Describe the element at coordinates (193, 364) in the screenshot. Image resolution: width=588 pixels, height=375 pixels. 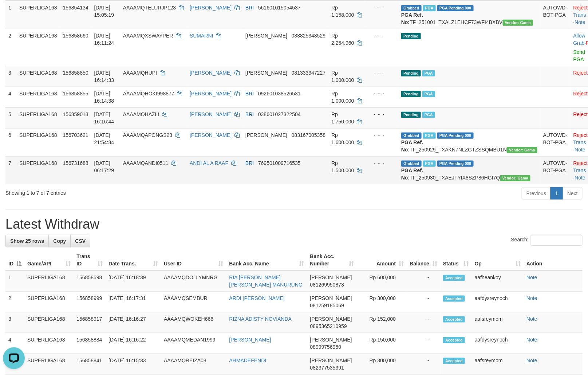
I see `td: AAAAMQREIZA08` at that location.